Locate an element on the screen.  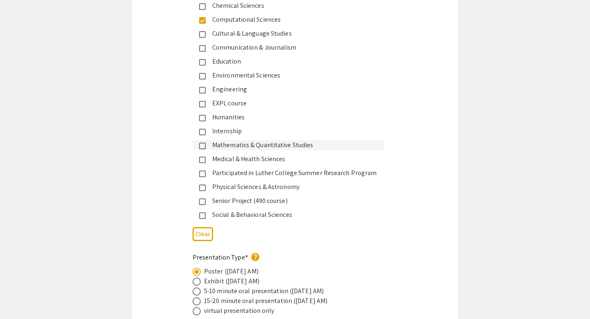
div: Social & Behavioral Sciences is located at coordinates (292, 215).